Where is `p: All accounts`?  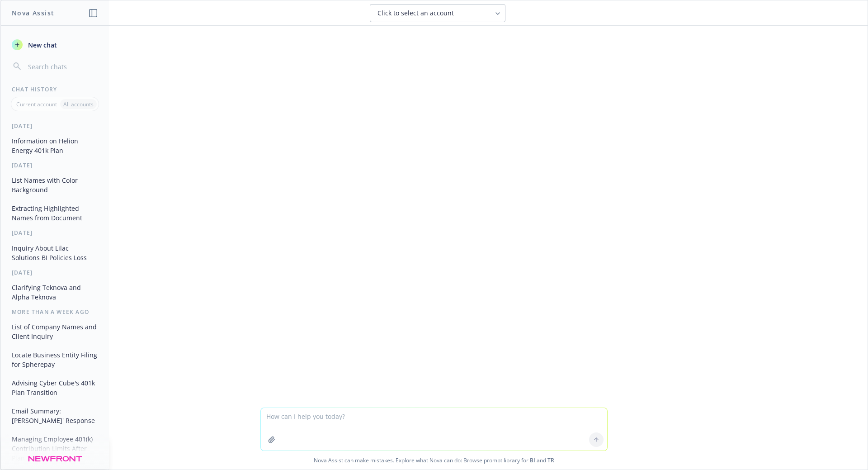
p: All accounts is located at coordinates (78, 104).